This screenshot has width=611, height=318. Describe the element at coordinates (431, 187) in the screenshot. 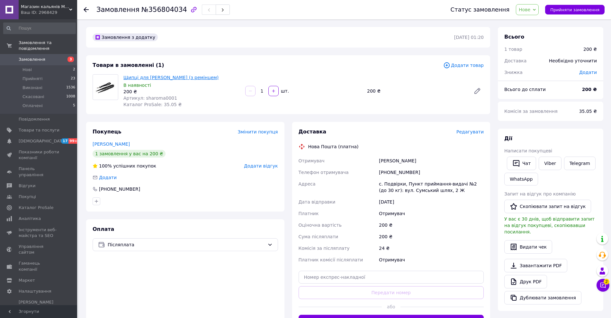

I see `div: с. Подвірки, Пункт приймання-видачі №2 (до 30 кг): вул. Сумський шлях, 2 Ж` at that location.